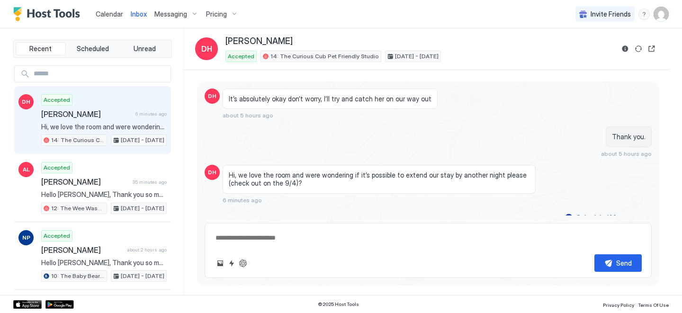 The height and width of the screenshot is (313, 682). What do you see at coordinates (100, 74) in the screenshot?
I see `input: Input Field` at bounding box center [100, 74].